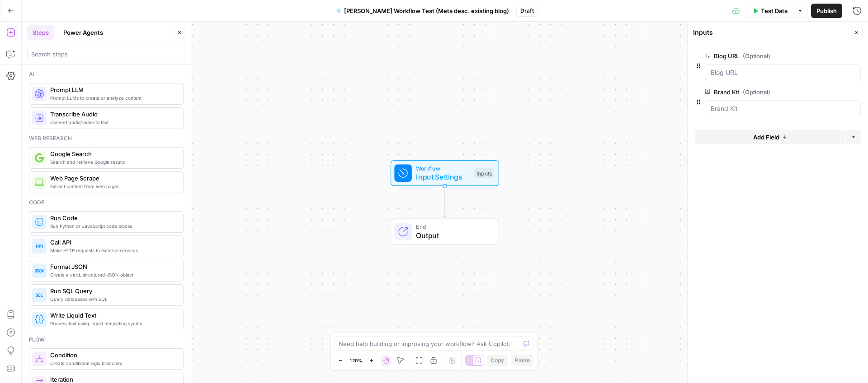 This screenshot has height=383, width=868. What do you see at coordinates (827, 11) in the screenshot?
I see `span: Publish` at bounding box center [827, 11].